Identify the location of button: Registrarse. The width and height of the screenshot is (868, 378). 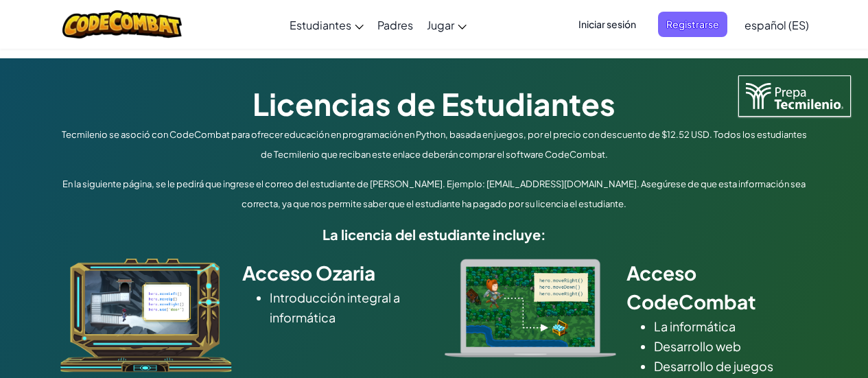
(692, 24).